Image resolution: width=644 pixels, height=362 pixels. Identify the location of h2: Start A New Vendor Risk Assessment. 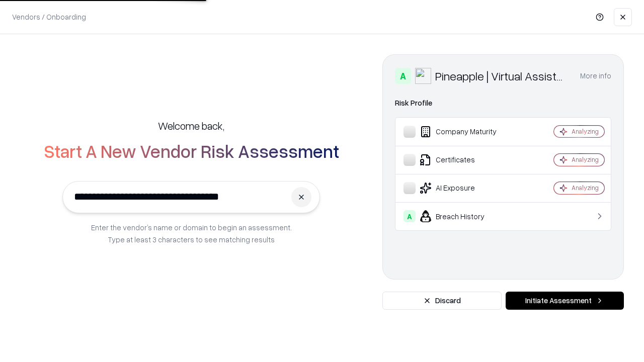
(191, 151).